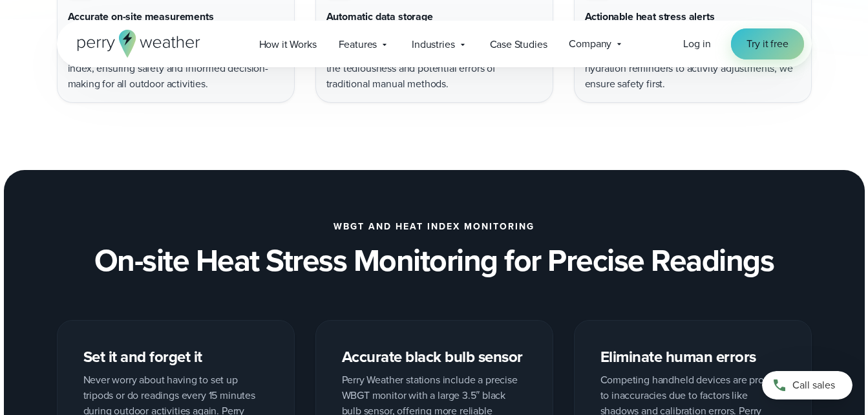  Describe the element at coordinates (287, 44) in the screenshot. I see `a: How it Works` at that location.